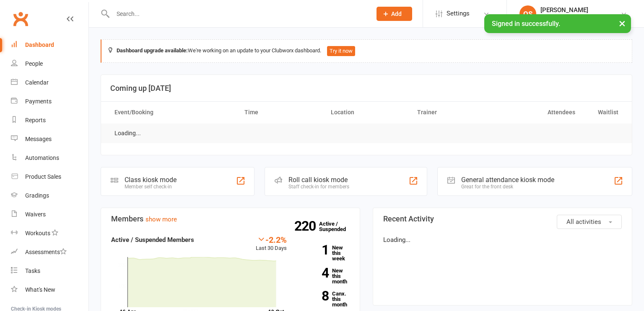 This screenshot has height=311, width=644. What do you see at coordinates (324, 253) in the screenshot?
I see `a: 1New this week` at bounding box center [324, 253].